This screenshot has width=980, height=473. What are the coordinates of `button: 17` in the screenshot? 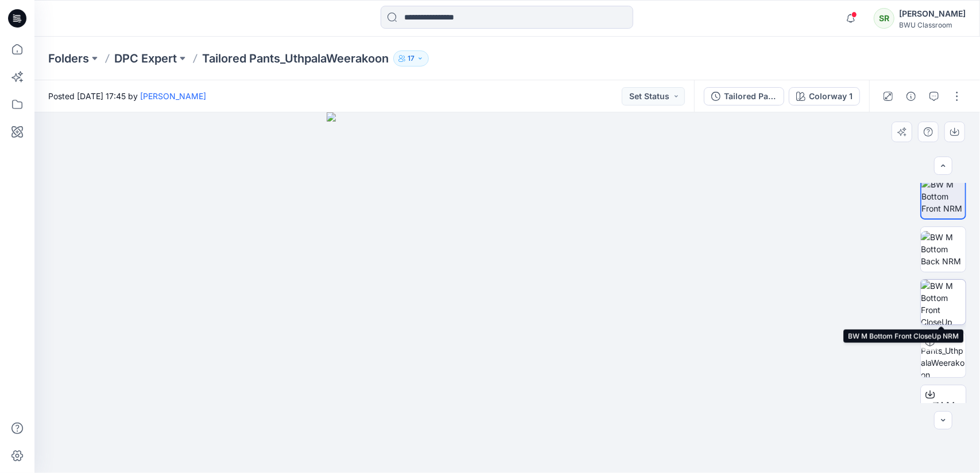 It's located at (411, 58).